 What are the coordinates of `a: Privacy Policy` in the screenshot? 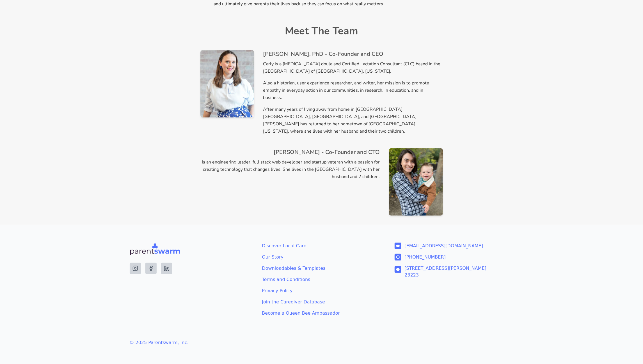 It's located at (322, 291).